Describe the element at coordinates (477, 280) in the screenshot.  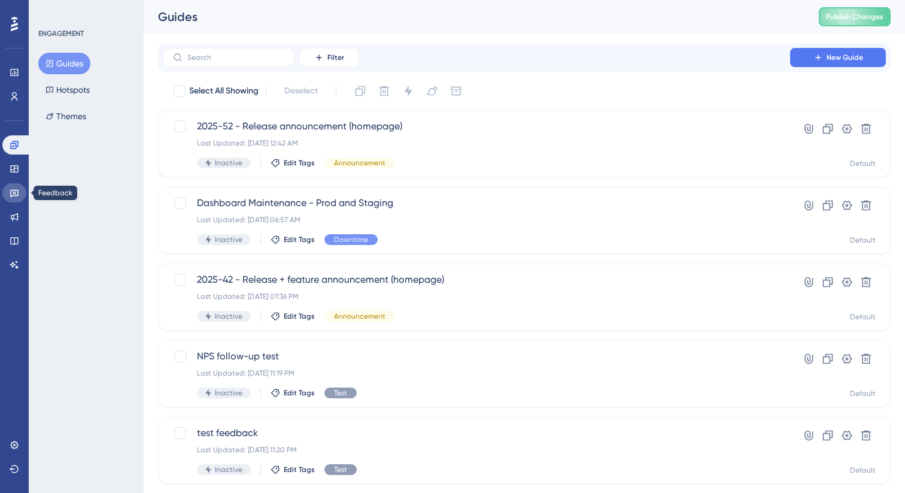
I see `span: 2025-42 - Release + feature announcement (homepage)` at that location.